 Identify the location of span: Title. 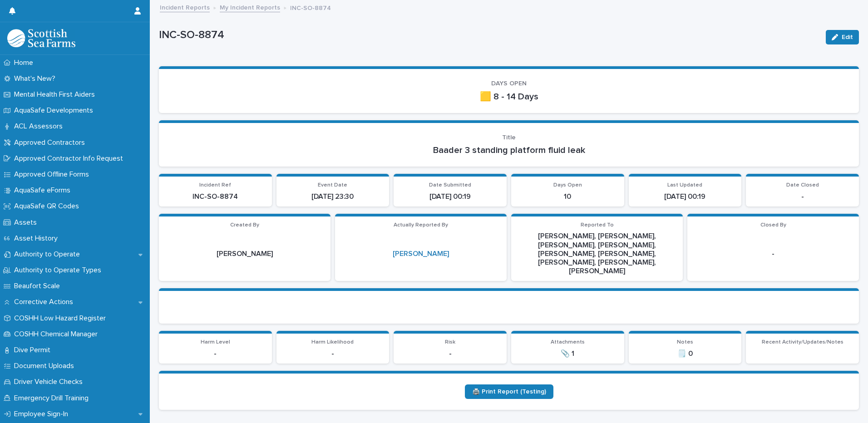
(509, 137).